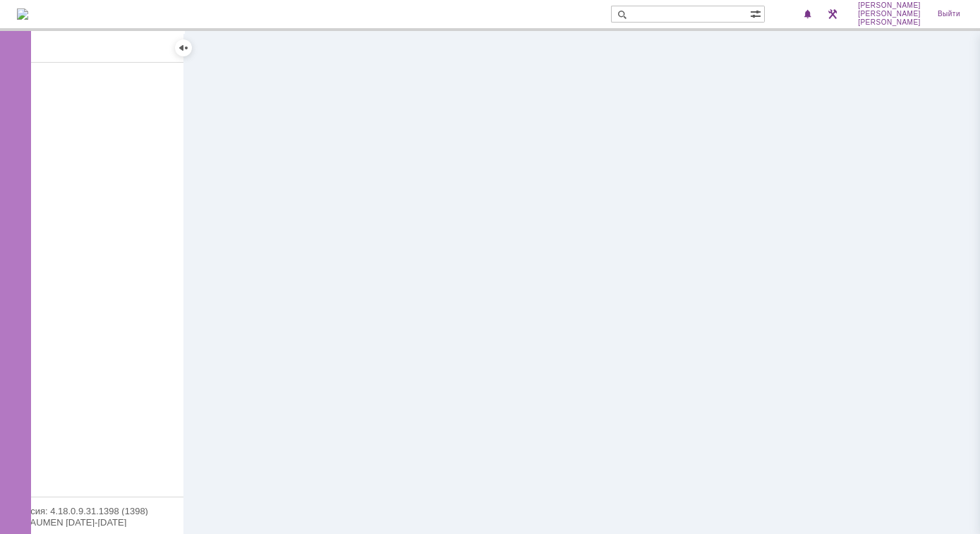 The image size is (980, 534). What do you see at coordinates (757, 13) in the screenshot?
I see `span: Расширенный поиск` at bounding box center [757, 13].